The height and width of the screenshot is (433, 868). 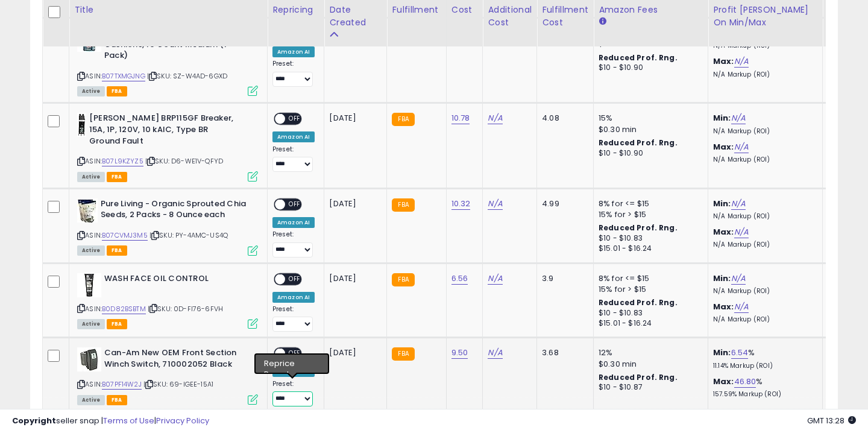 What do you see at coordinates (563, 204) in the screenshot?
I see `div: 4.99` at bounding box center [563, 204].